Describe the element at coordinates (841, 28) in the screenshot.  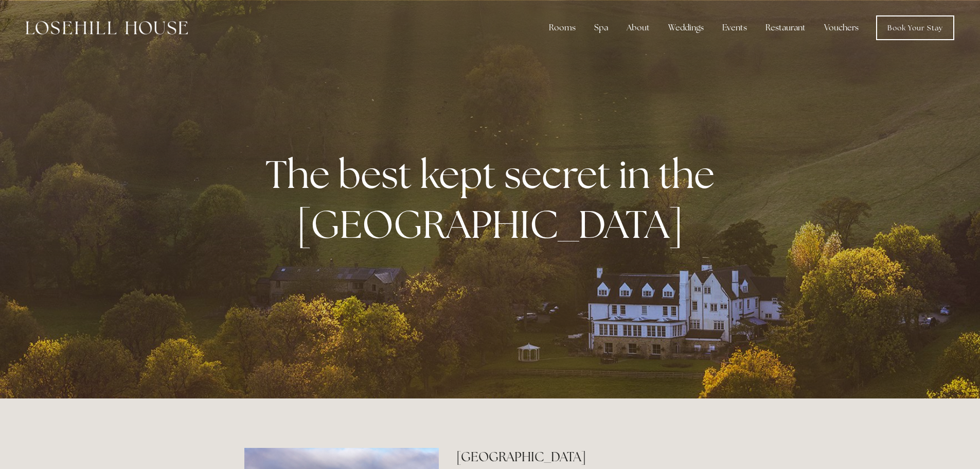
I see `a: Vouchers` at that location.